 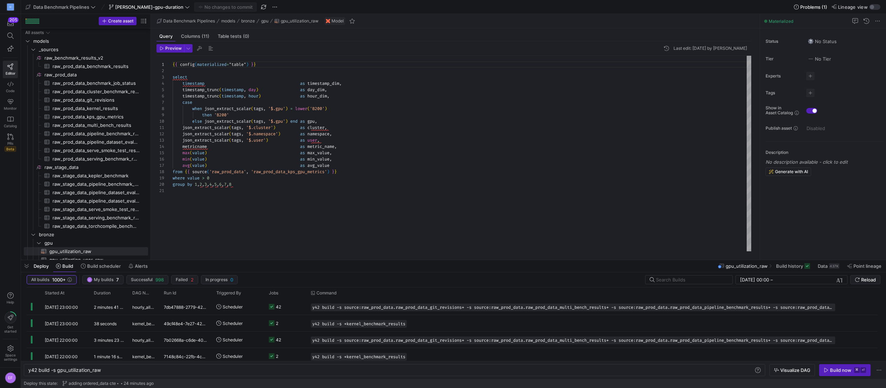 I want to click on a: raw_prod_data_git_revisions​​​​​​​​​, so click(x=86, y=100).